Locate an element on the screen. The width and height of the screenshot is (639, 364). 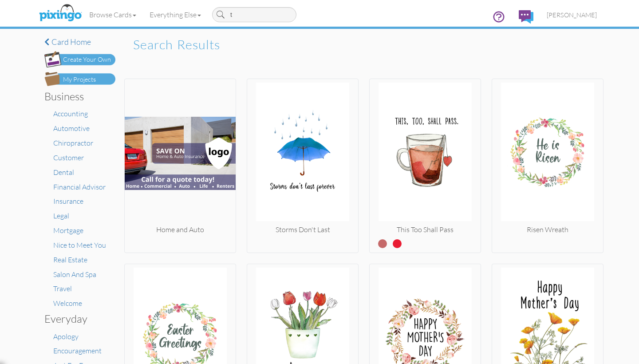
span: Nice to Meet You is located at coordinates (79, 245).